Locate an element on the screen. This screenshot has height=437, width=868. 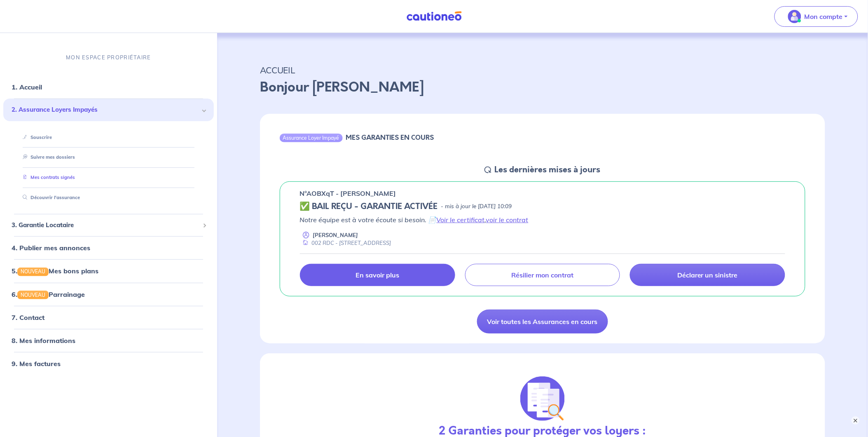
div: 9. Mes factures is located at coordinates (109, 363).